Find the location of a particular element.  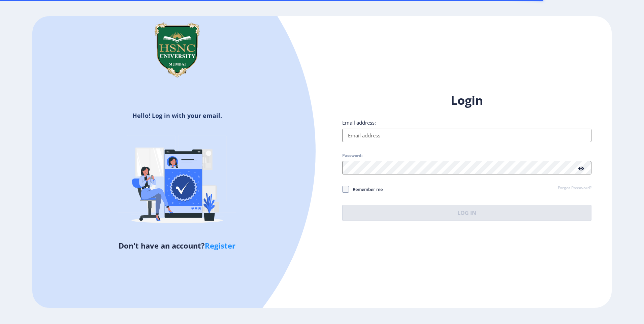

span: Remember me is located at coordinates (366, 189).